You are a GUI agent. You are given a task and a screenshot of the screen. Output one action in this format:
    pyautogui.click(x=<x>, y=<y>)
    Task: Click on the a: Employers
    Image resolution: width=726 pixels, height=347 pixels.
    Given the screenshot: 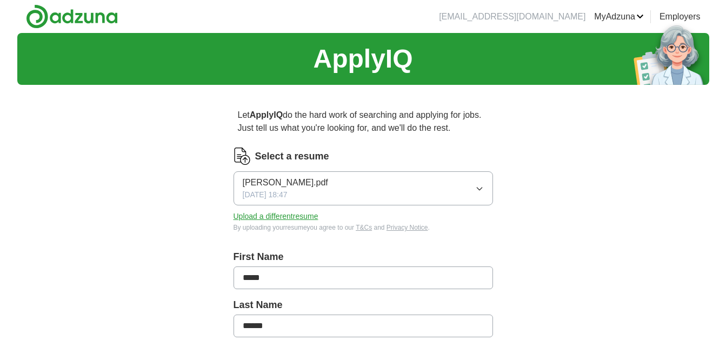 What is the action you would take?
    pyautogui.click(x=680, y=17)
    